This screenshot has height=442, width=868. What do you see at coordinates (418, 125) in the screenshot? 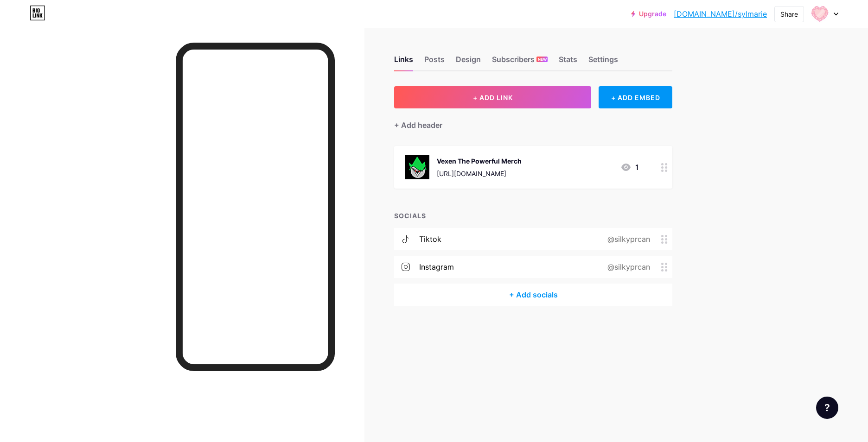
I see `div: + Add header` at bounding box center [418, 125].